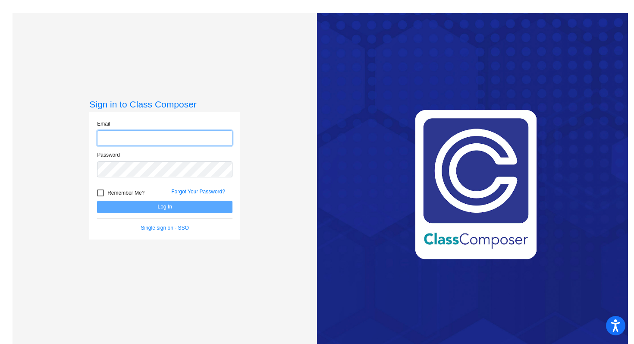 This screenshot has height=344, width=634. Describe the element at coordinates (198, 192) in the screenshot. I see `a: Forgot Your Password?` at that location.